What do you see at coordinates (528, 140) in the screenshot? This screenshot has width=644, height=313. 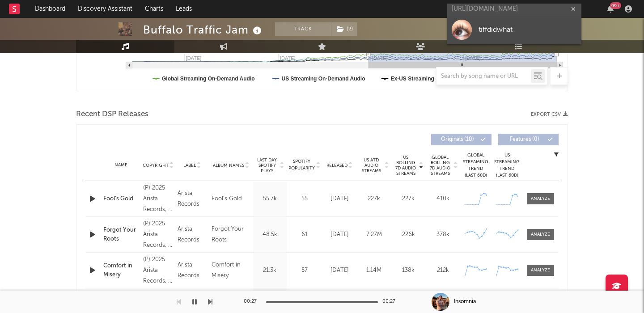 I see `button: Features(0)` at bounding box center [528, 140].